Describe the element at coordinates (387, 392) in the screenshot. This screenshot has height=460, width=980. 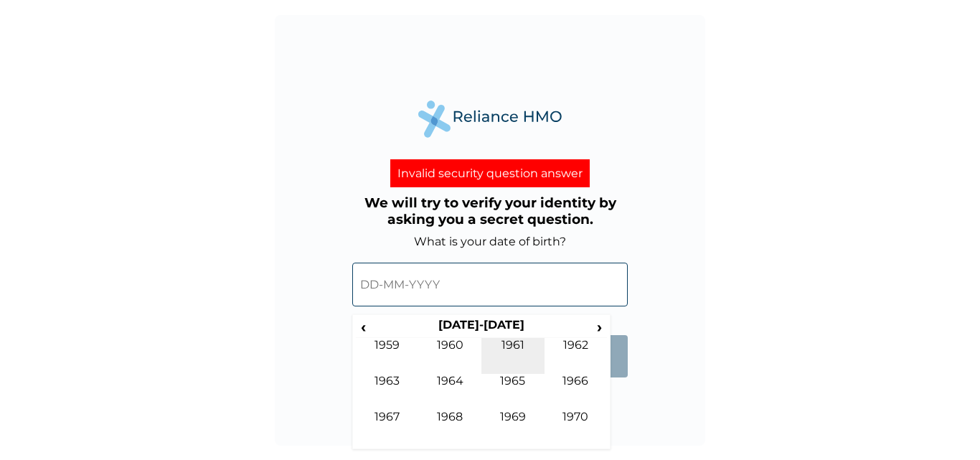
I see `td: 1963` at that location.